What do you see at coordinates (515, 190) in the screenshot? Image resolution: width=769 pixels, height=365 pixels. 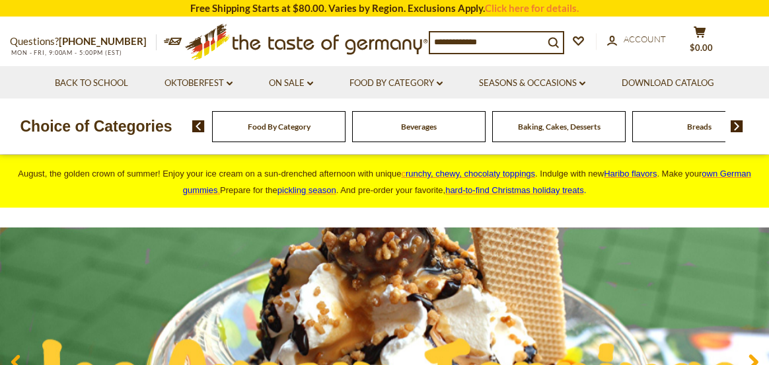 I see `a: hard-to-find Christmas holiday treats` at bounding box center [515, 190].